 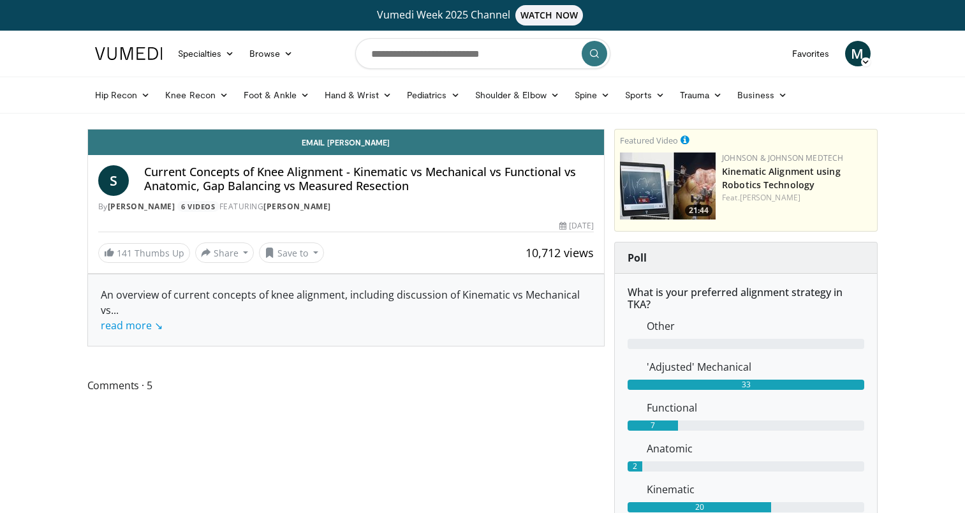 I want to click on h4: Current Concepts of Knee Alignment - Kinematic vs Mechanical vs Functional vs Anatomic, Gap Balan..., so click(x=369, y=179).